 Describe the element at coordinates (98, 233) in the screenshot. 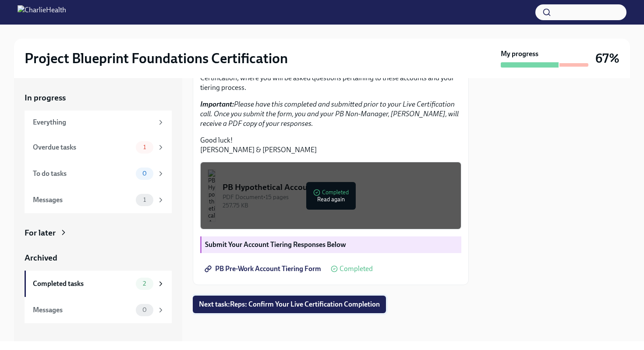

I see `a: For later` at that location.